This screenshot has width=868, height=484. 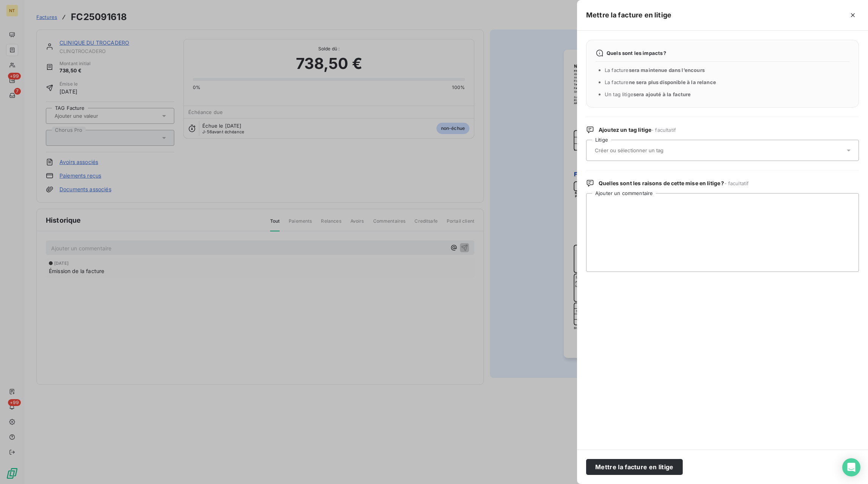 What do you see at coordinates (851, 467) in the screenshot?
I see `div: Open Intercom Messenger` at bounding box center [851, 467].